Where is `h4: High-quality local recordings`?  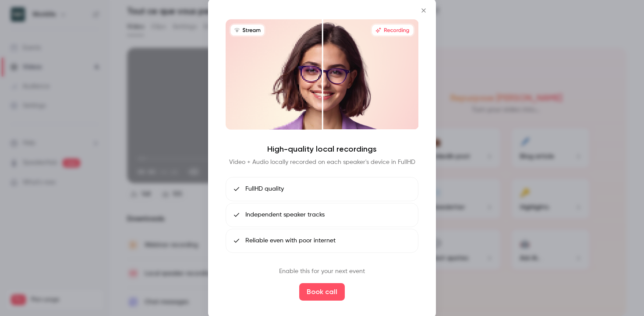 h4: High-quality local recordings is located at coordinates (322, 149).